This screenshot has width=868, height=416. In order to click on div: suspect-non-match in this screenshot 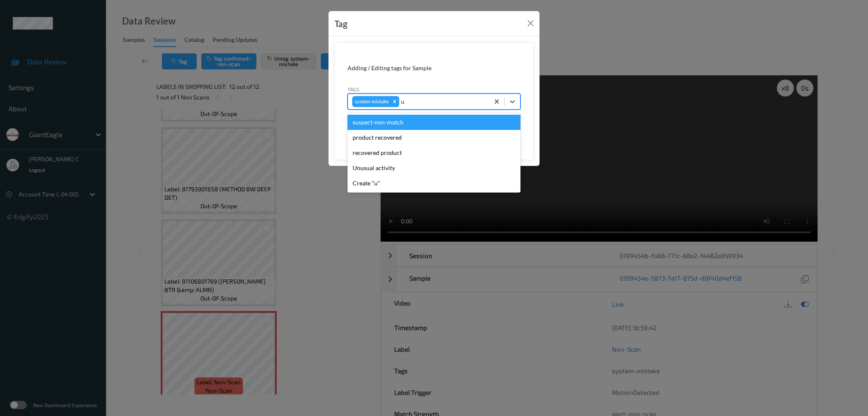, I will do `click(434, 122)`.